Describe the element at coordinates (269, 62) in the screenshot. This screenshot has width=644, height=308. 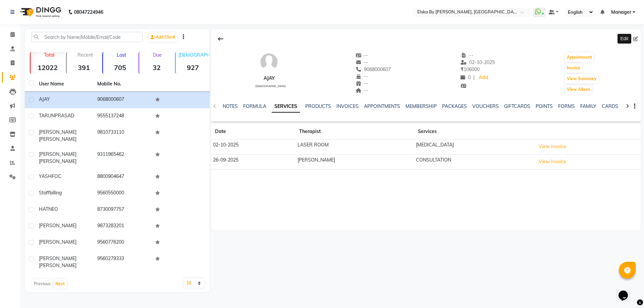
I see `img: avatar` at that location.